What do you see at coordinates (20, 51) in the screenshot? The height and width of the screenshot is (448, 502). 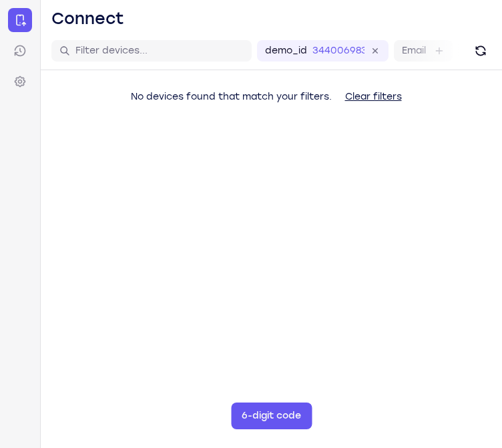 I see `a: Sessions` at bounding box center [20, 51].